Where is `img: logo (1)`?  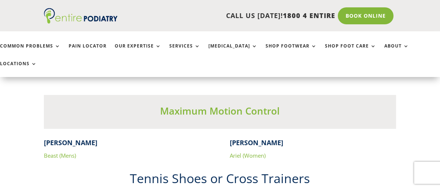 img: logo (1) is located at coordinates (81, 16).